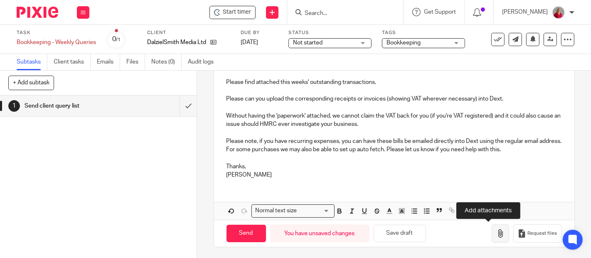 Image resolution: width=591 pixels, height=258 pixels. Describe the element at coordinates (542, 234) in the screenshot. I see `span: Request files` at that location.